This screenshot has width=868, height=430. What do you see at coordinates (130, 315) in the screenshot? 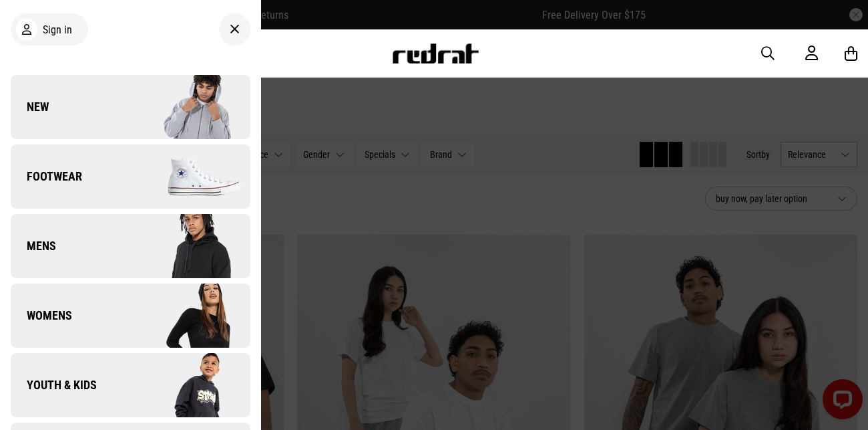
I see `a: Womens Company` at bounding box center [130, 315].